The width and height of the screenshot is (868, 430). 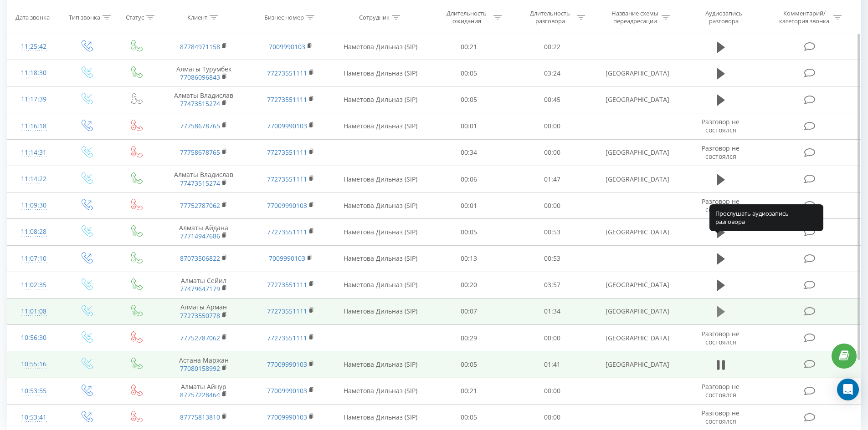 What do you see at coordinates (848, 390) in the screenshot?
I see `div: Open Intercom Messenger` at bounding box center [848, 390].